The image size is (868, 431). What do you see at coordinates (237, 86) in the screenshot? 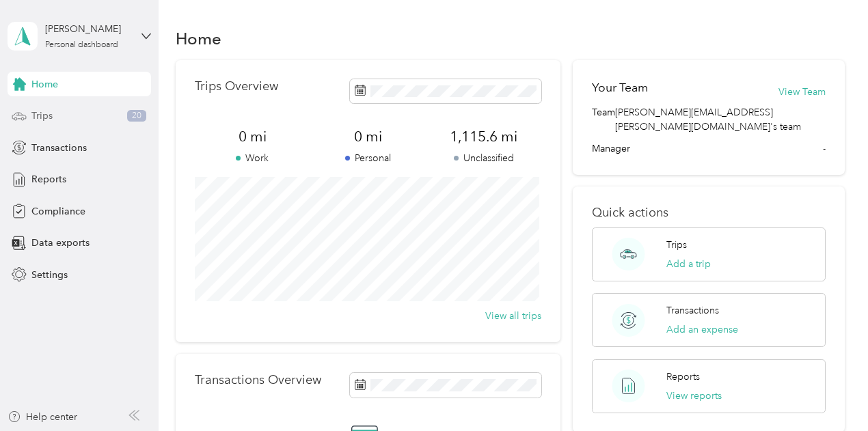
I see `p: Trips Overview` at bounding box center [237, 86].